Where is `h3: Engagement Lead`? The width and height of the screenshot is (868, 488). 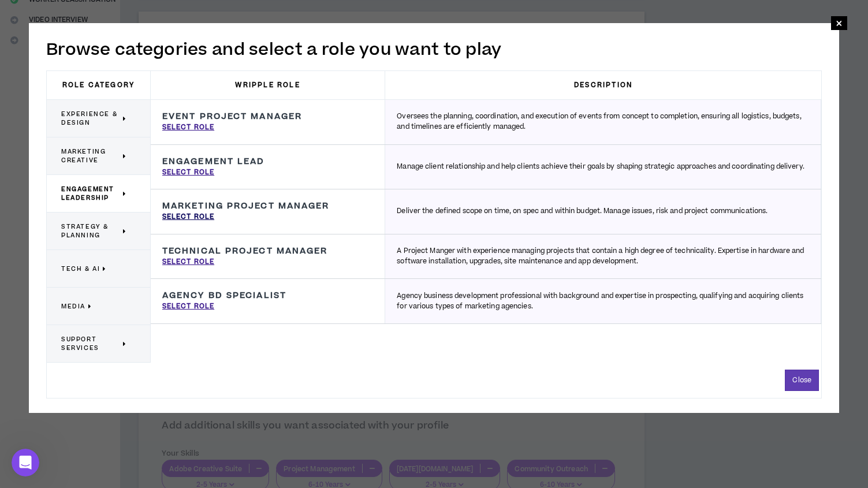 h3: Engagement Lead is located at coordinates (214, 162).